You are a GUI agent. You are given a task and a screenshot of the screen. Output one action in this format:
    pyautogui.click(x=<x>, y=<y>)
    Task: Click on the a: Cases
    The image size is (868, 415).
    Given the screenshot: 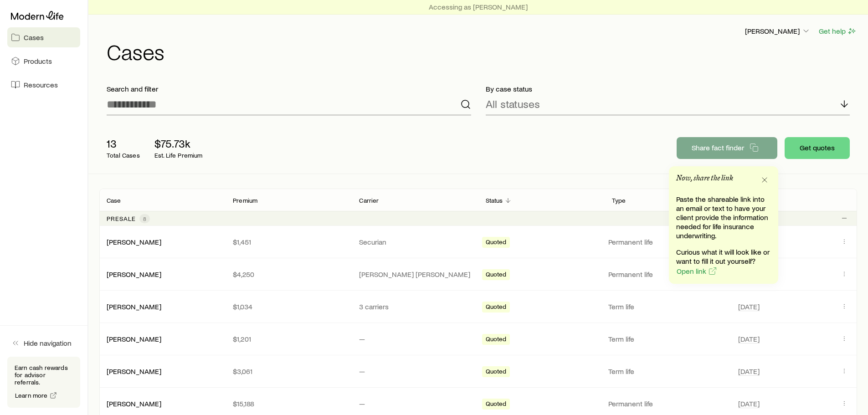 What is the action you would take?
    pyautogui.click(x=44, y=37)
    